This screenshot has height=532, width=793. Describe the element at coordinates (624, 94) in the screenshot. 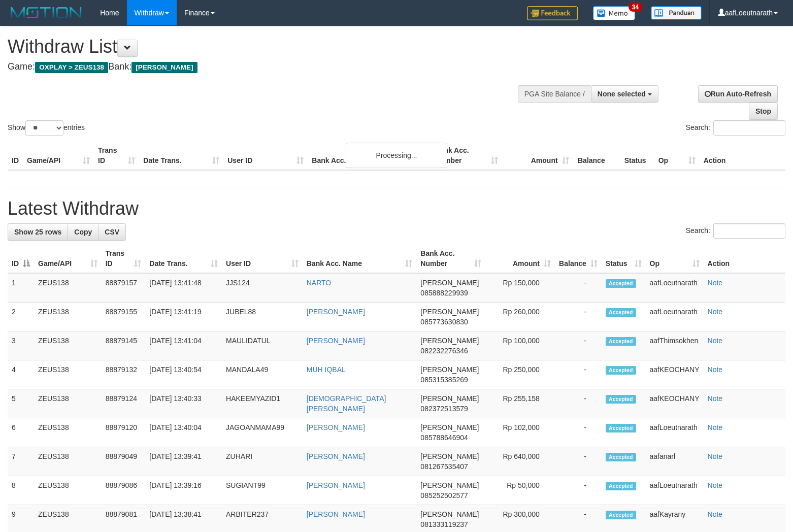

I see `button: None selected` at that location.